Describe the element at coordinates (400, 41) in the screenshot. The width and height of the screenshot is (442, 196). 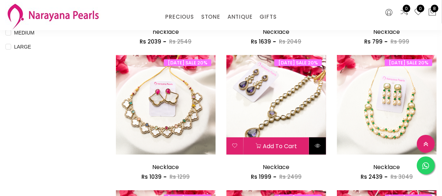
I see `span: Rs 999` at that location.